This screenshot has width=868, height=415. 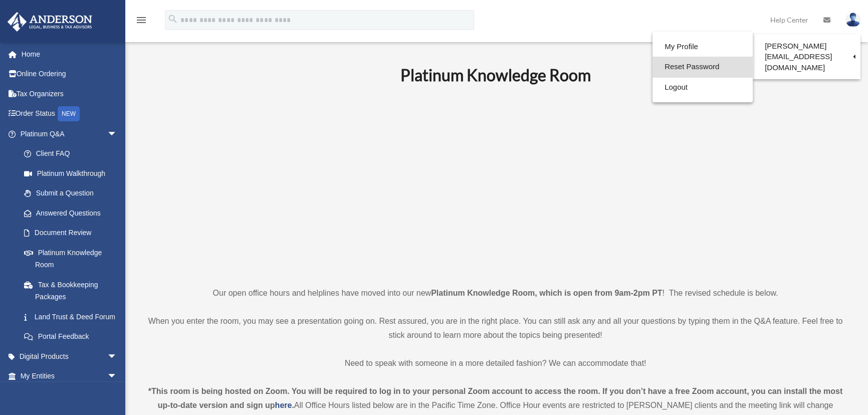 What do you see at coordinates (73, 337) in the screenshot?
I see `a: Portal Feedback` at bounding box center [73, 337].